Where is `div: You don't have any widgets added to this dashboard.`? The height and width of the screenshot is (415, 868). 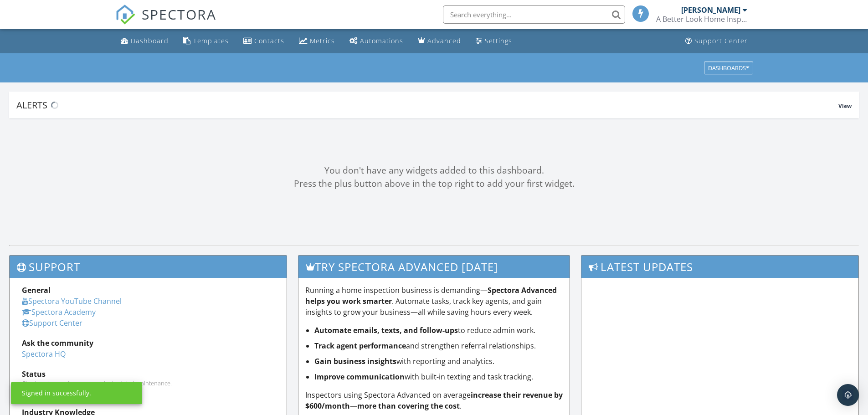
div: You don't have any widgets added to this dashboard. is located at coordinates (434, 170).